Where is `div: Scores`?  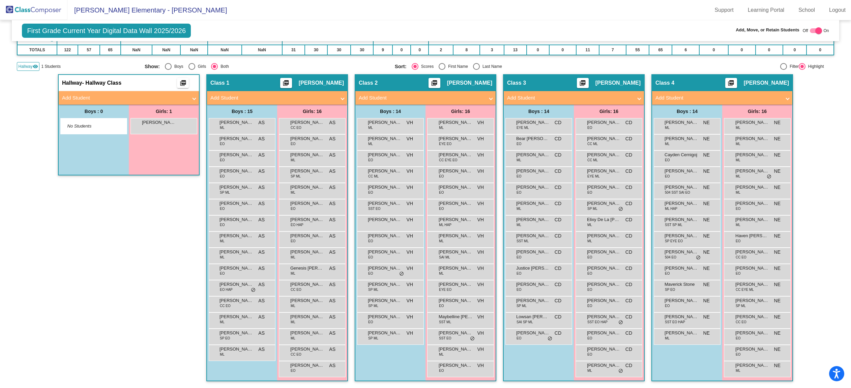
div: Scores is located at coordinates (426, 66).